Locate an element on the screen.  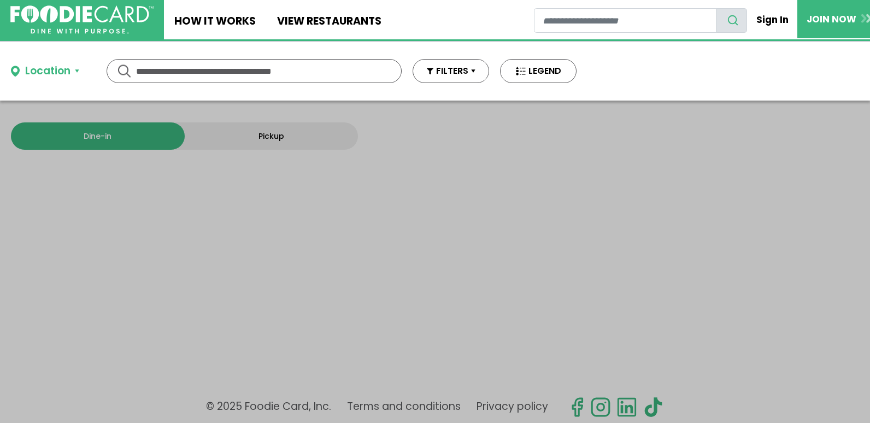
img: FoodieCard; Eat, Drink, Save, Donate is located at coordinates (82, 20).